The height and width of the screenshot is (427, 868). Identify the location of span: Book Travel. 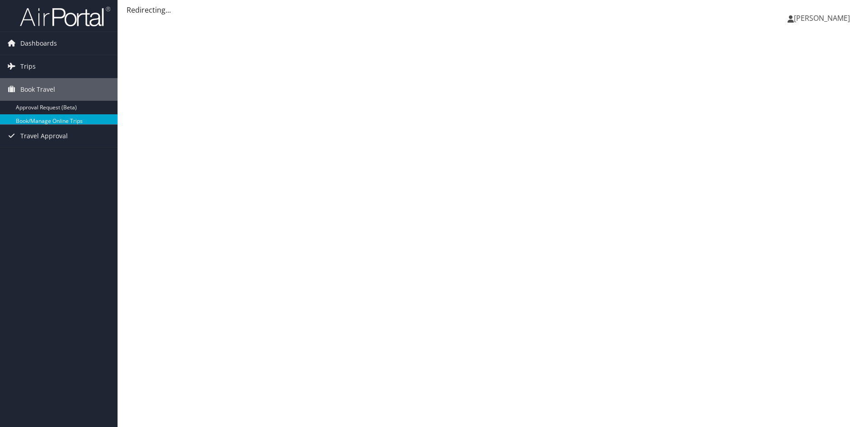
(38, 90).